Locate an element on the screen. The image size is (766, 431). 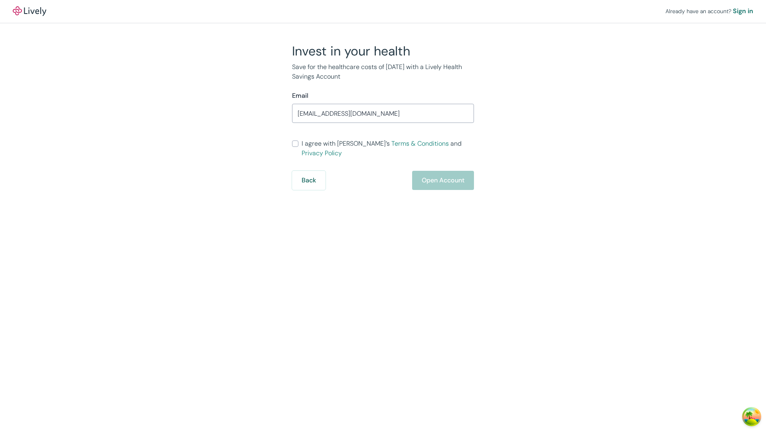
a: Privacy Policy is located at coordinates (322, 153).